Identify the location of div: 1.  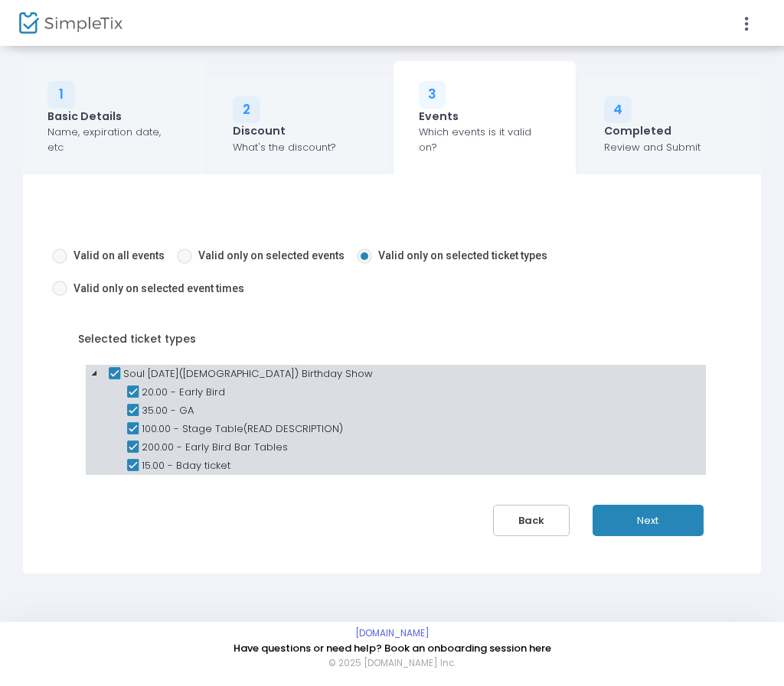
(61, 94).